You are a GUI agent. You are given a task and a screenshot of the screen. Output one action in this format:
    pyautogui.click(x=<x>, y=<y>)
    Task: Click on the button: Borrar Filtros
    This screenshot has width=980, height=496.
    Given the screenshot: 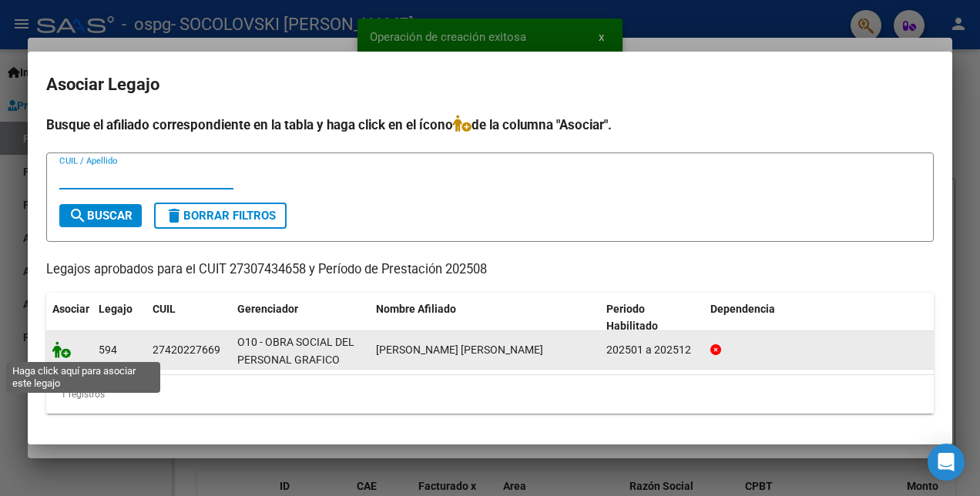 What is the action you would take?
    pyautogui.click(x=221, y=216)
    